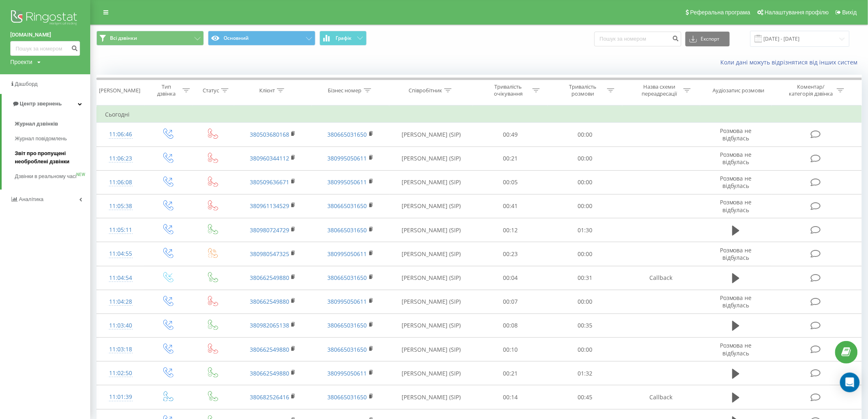 This screenshot has height=419, width=868. What do you see at coordinates (797, 13) in the screenshot?
I see `span: Налаштування профілю` at bounding box center [797, 13].